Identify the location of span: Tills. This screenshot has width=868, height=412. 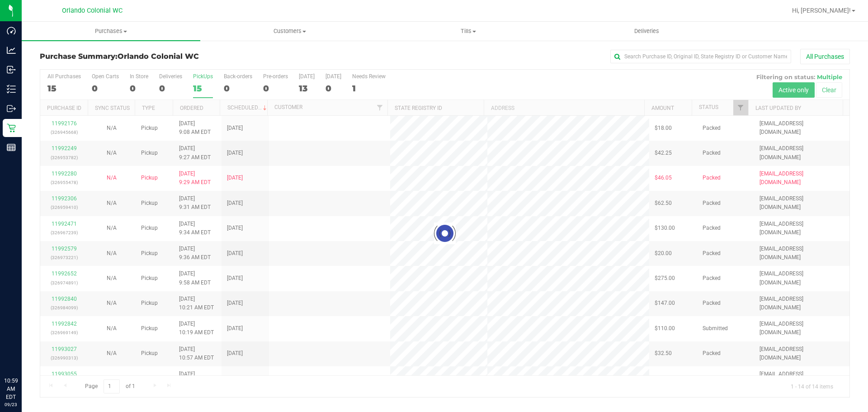
(467, 31).